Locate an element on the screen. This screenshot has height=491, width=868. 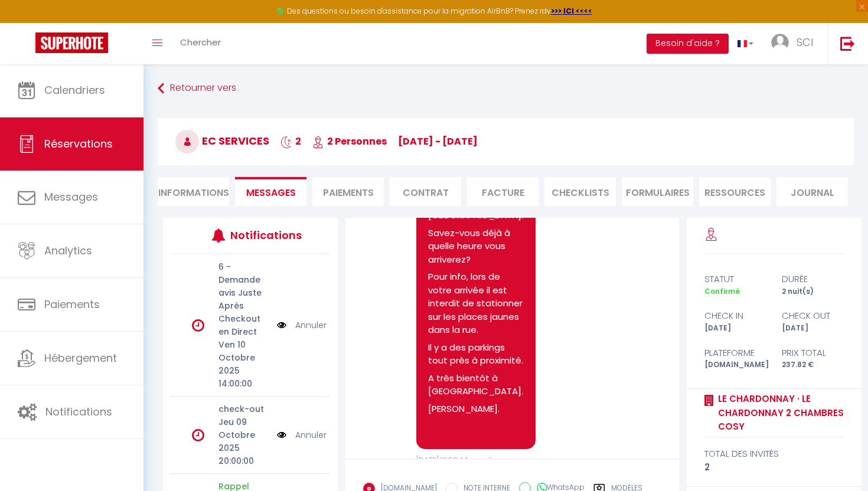
a: Chercher is located at coordinates (200, 44).